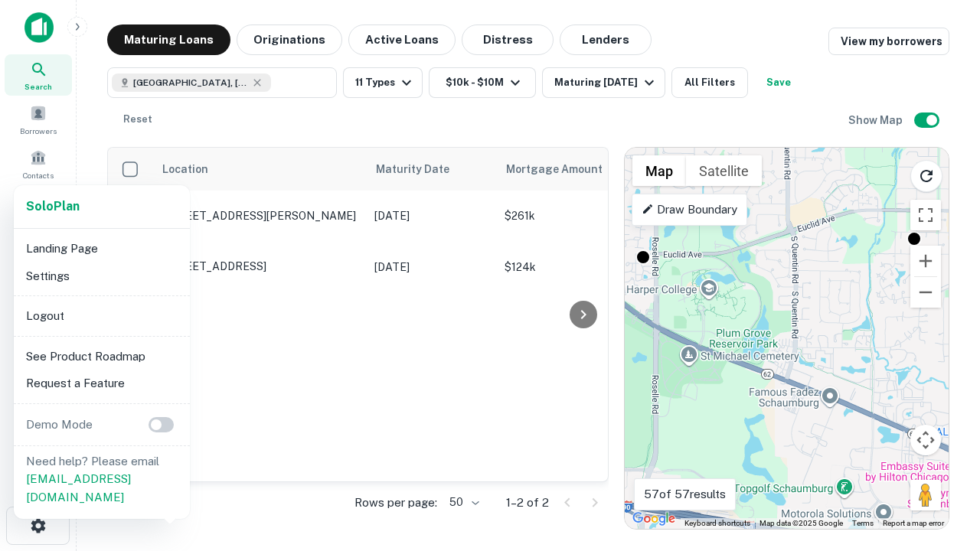  Describe the element at coordinates (53, 206) in the screenshot. I see `strong: Solo Plan` at that location.